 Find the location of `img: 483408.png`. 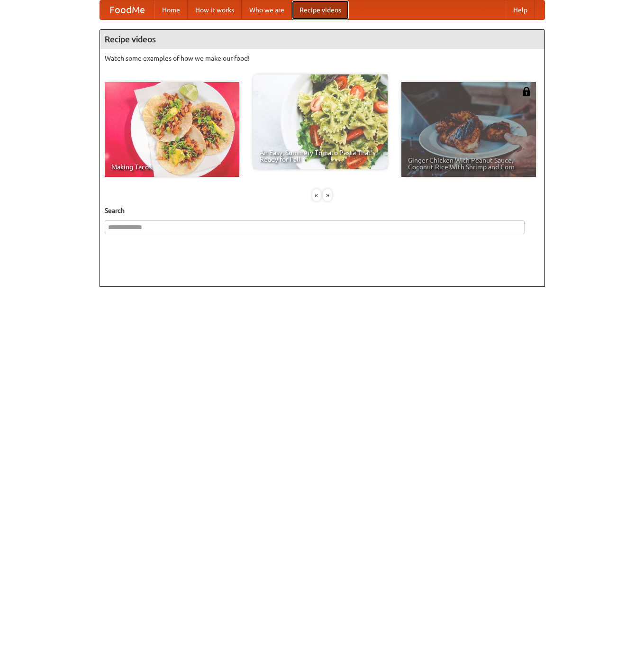

img: 483408.png is located at coordinates (527, 91).